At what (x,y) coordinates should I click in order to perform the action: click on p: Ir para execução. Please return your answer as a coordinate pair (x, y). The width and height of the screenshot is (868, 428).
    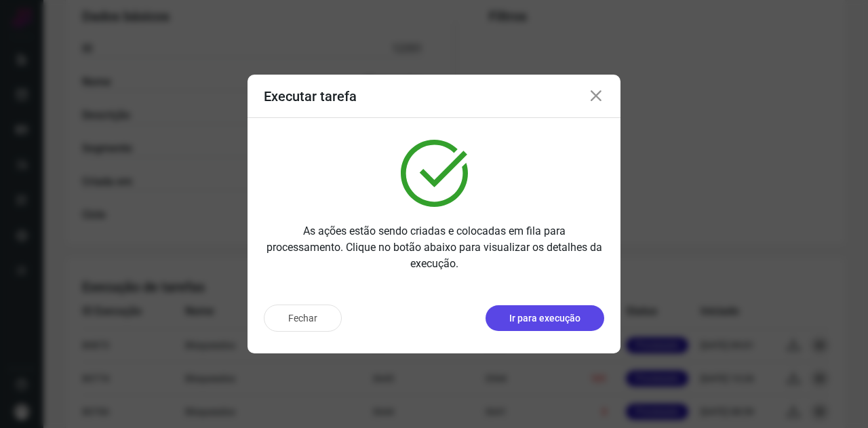
    Looking at the image, I should click on (544, 318).